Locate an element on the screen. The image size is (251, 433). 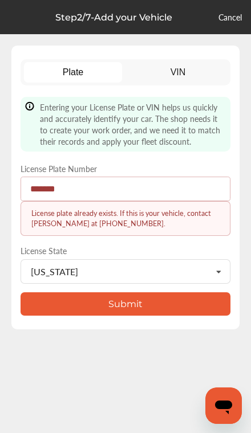
a: Cancel is located at coordinates (230, 17).